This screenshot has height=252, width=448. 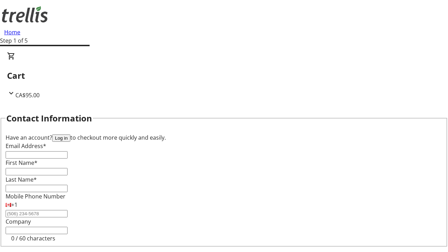 What do you see at coordinates (21, 163) in the screenshot?
I see `label: First Name*` at bounding box center [21, 163].